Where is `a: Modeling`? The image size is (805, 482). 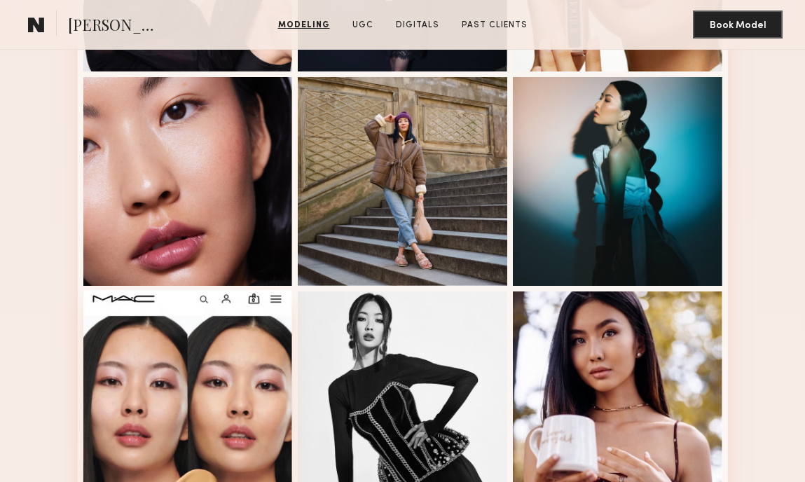
a: Modeling is located at coordinates (304, 25).